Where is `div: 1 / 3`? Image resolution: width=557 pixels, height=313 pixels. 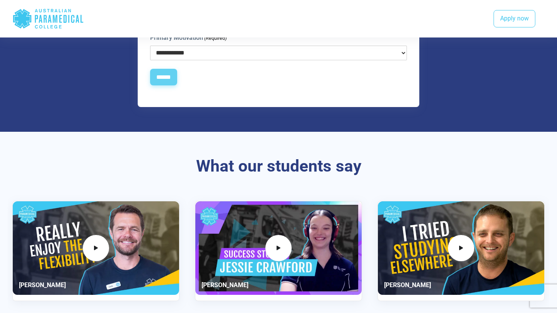 div: 1 / 3 is located at coordinates (96, 251).